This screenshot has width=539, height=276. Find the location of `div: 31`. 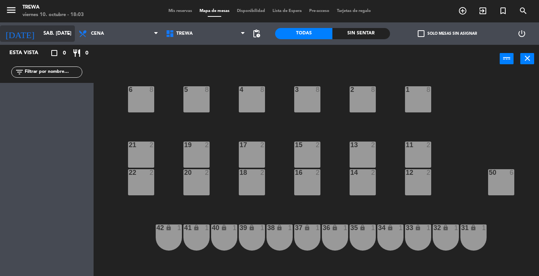

div: 31 is located at coordinates (461, 228).